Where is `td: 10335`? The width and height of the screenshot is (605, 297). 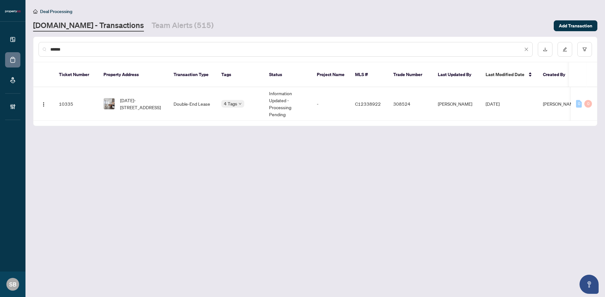
td: 10335 is located at coordinates (76, 104).